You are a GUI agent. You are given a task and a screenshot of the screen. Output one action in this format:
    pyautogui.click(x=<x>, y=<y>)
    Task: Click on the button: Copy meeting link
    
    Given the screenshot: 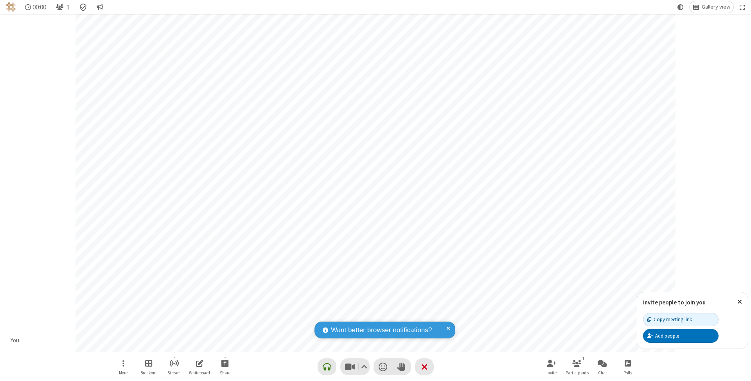 What is the action you would take?
    pyautogui.click(x=681, y=320)
    